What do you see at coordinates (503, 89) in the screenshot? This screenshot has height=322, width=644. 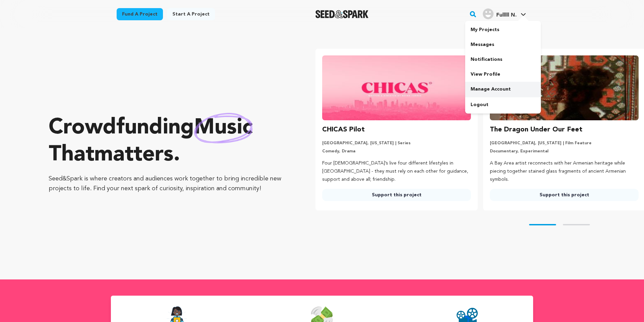 I see `a: Manage Account` at bounding box center [503, 89].